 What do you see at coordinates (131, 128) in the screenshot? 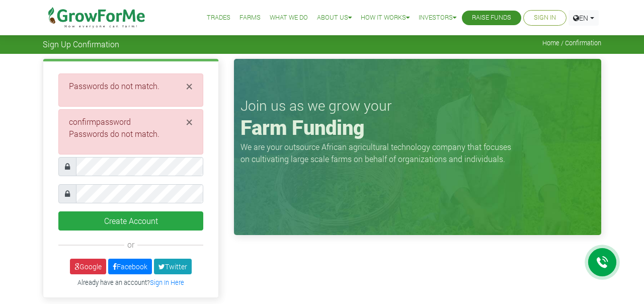
I see `li: confirmpassword` at bounding box center [131, 128].